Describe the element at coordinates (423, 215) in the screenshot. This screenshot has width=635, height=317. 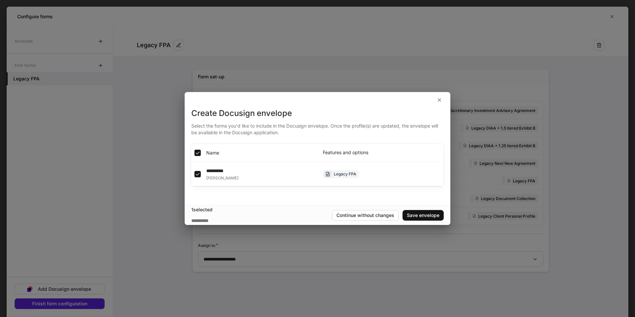
I see `button: Save envelope` at that location.